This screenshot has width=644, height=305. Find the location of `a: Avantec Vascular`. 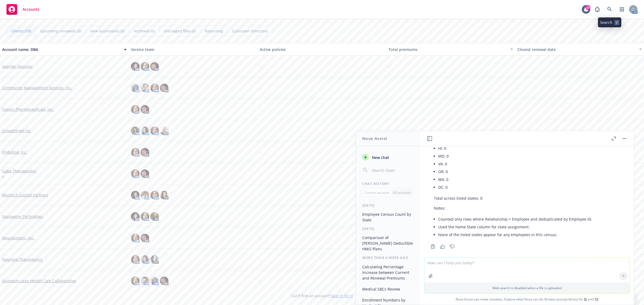

a: Avantec Vascular is located at coordinates (18, 66).